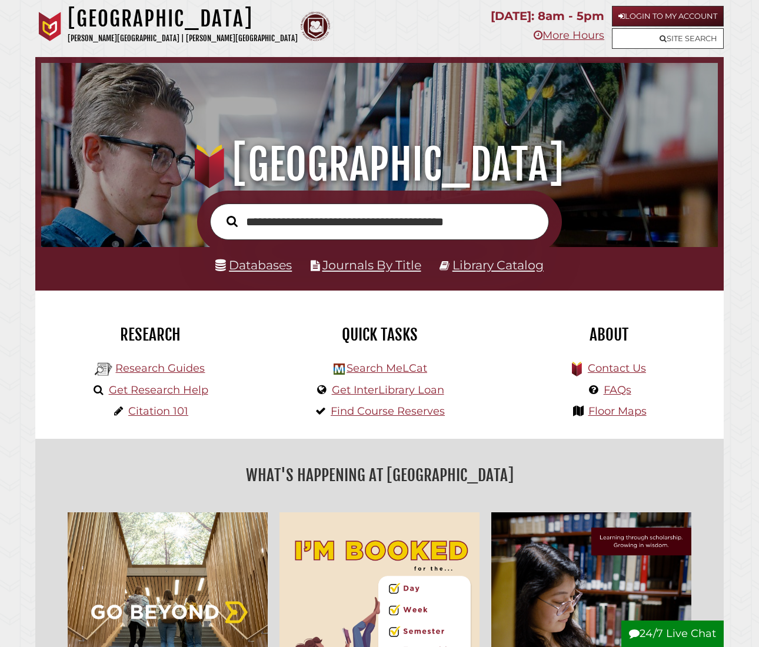 The height and width of the screenshot is (647, 759). I want to click on a: FAQs, so click(617, 390).